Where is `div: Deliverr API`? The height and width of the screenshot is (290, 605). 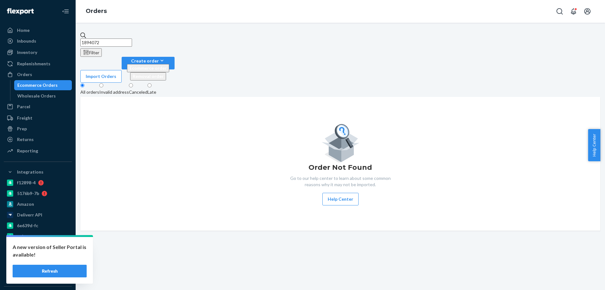
div: Deliverr API is located at coordinates (30, 215).